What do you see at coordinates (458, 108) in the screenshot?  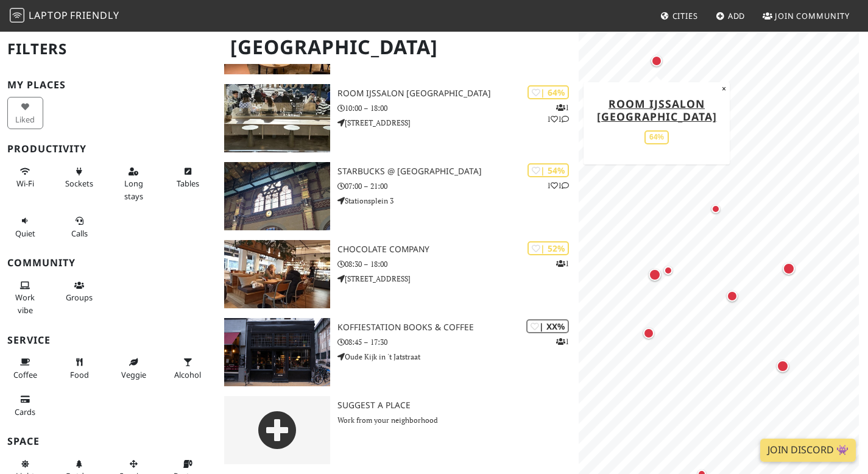 I see `p: 10:00 – 18:00` at bounding box center [458, 108].